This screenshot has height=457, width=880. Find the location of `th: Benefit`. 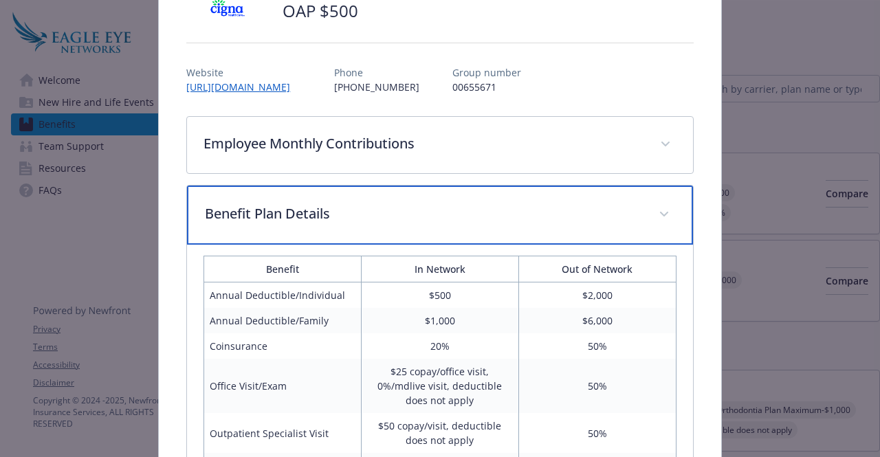

th: Benefit is located at coordinates (283, 269).